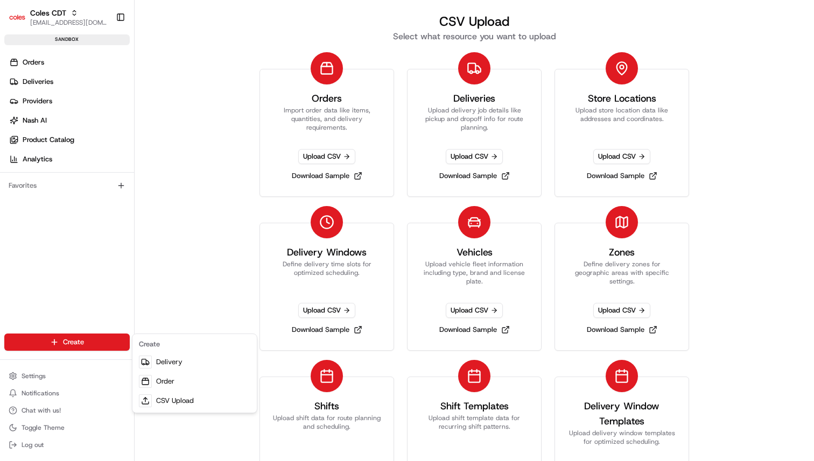 Image resolution: width=814 pixels, height=461 pixels. I want to click on h3: Shifts, so click(327, 406).